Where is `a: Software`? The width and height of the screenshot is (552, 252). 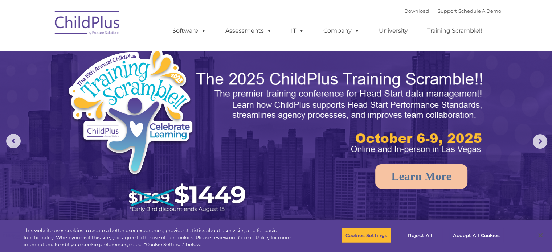 a: Software is located at coordinates (189, 31).